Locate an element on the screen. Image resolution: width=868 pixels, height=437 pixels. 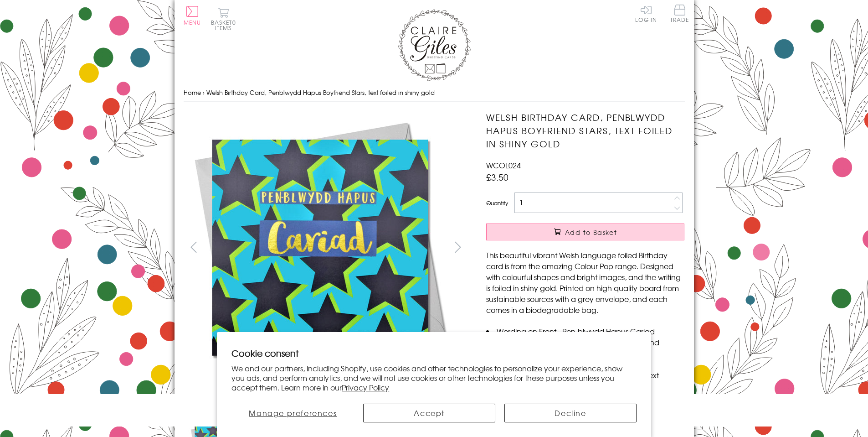
h2: Cookie consent is located at coordinates (434, 353).